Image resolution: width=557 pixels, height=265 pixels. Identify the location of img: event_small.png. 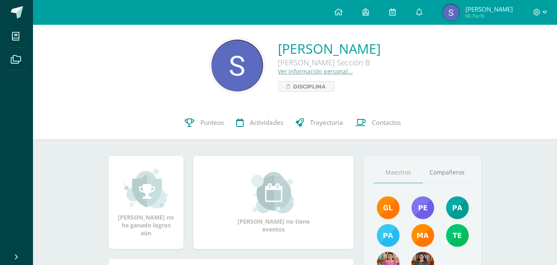
(274, 192).